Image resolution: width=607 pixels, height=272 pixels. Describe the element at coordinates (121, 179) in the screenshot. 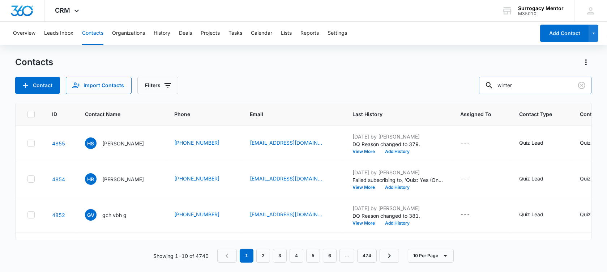

I see `div: Contact Name - Haylee Retherford - Select to Edit Field` at that location.